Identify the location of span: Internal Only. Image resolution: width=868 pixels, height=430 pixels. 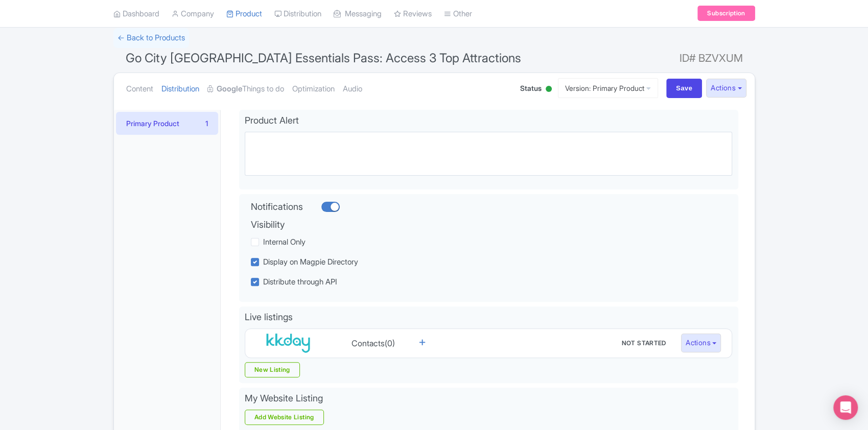
(284, 242).